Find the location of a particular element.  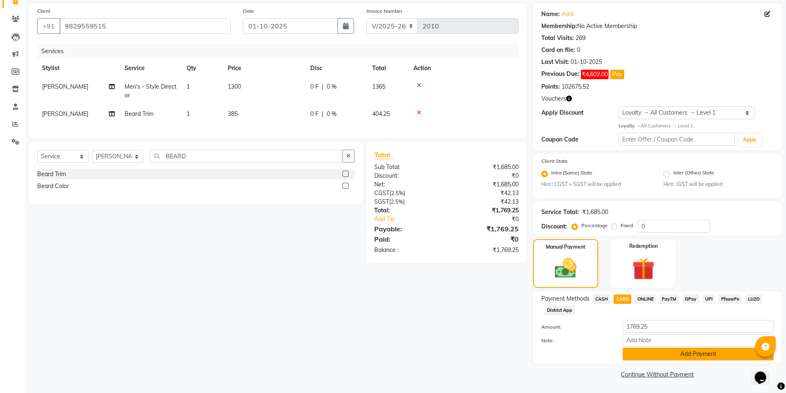

th: Action is located at coordinates (463, 68).